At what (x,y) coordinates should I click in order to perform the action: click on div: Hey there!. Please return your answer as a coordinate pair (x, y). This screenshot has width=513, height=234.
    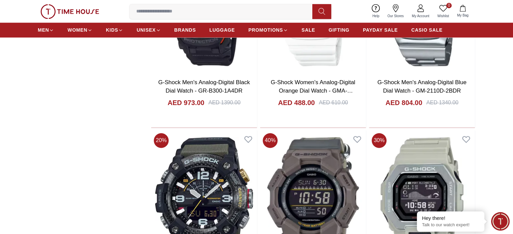
    Looking at the image, I should click on (450, 219).